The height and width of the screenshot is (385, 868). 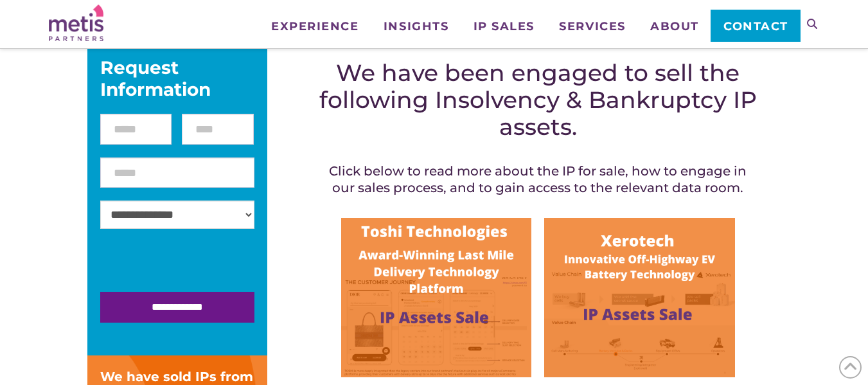 What do you see at coordinates (755, 25) in the screenshot?
I see `a: Contact` at bounding box center [755, 25].